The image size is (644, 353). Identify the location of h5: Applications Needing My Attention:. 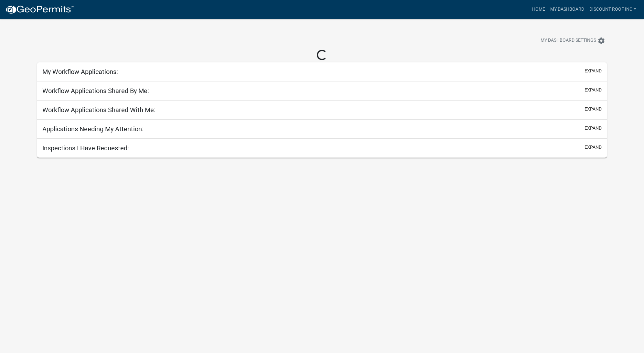
(93, 129).